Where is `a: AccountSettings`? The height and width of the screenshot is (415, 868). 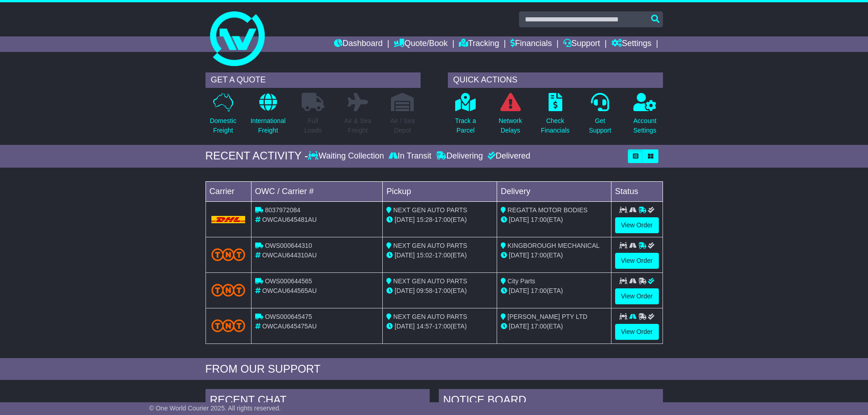 a: AccountSettings is located at coordinates (645, 116).